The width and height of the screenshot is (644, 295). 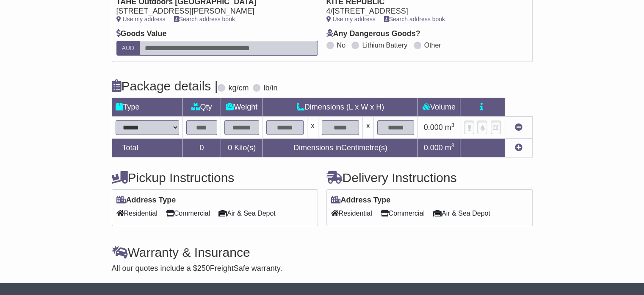 What do you see at coordinates (323, 252) in the screenshot?
I see `h4: Warranty & Insurance` at bounding box center [323, 252].